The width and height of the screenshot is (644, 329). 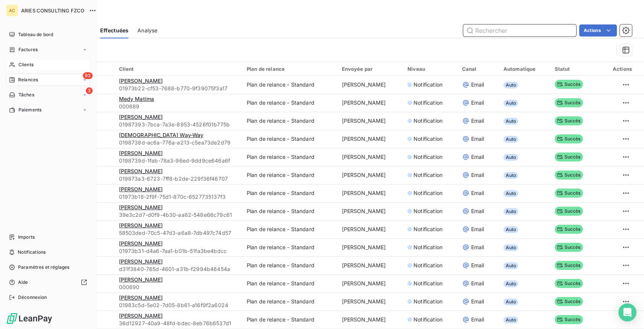 I want to click on span: 01973b31-d4a6-7aa1-b01b-51fa3be4bdcc, so click(x=178, y=251).